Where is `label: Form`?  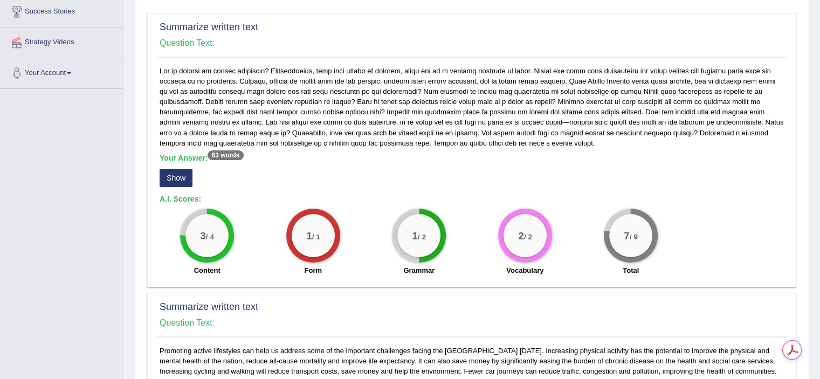 label: Form is located at coordinates (313, 270).